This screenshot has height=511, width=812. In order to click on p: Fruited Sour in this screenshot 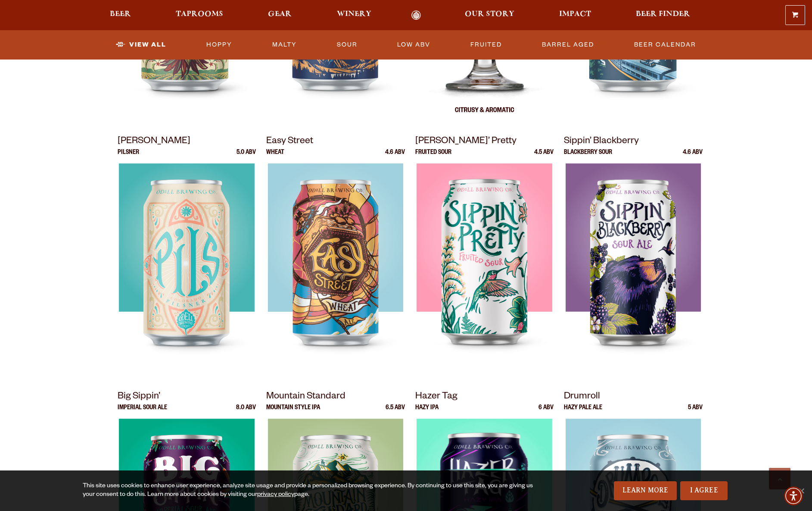, I will do `click(433, 157)`.